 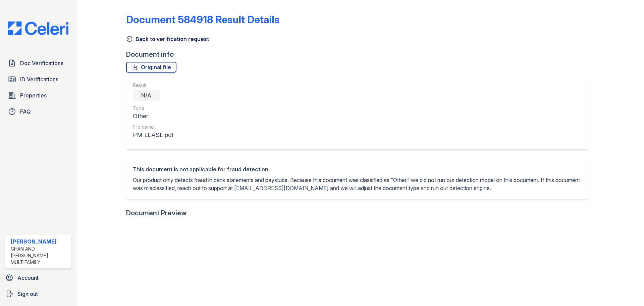 What do you see at coordinates (157, 213) in the screenshot?
I see `div: Document Preview` at bounding box center [157, 213].